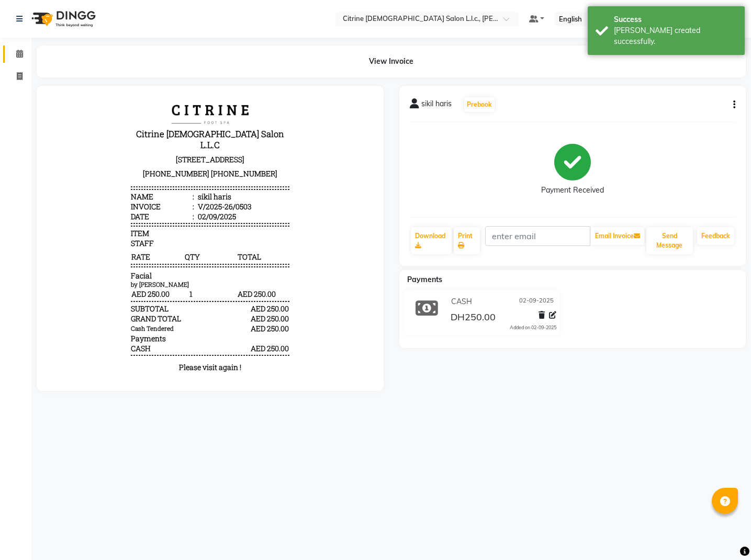  What do you see at coordinates (106, 232) in the screenshot?
I see `small: Cash Tendered` at bounding box center [106, 232].